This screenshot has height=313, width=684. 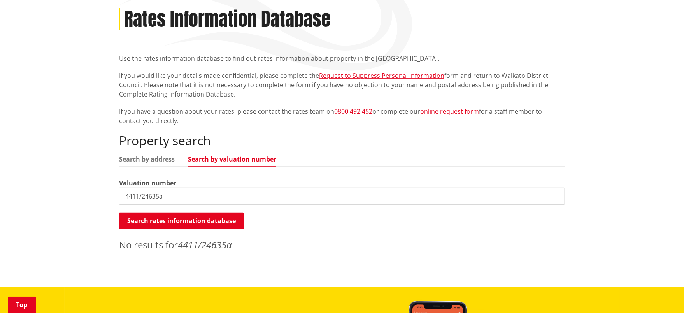 What do you see at coordinates (382, 76) in the screenshot?
I see `a: Request to Suppress Personal Information` at bounding box center [382, 76].